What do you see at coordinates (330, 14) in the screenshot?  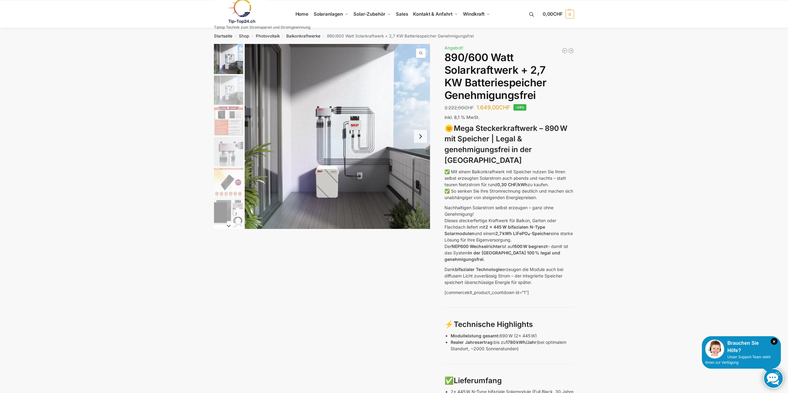 I see `a: Solaranlagen` at bounding box center [330, 14].